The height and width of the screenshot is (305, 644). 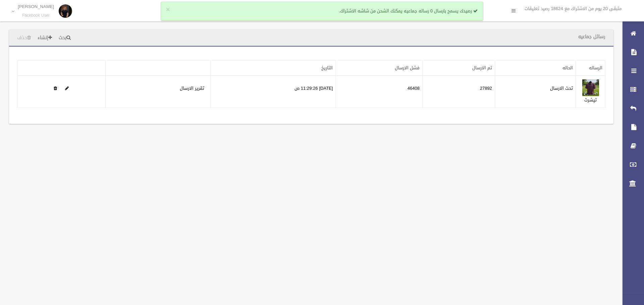 What do you see at coordinates (44, 38) in the screenshot?
I see `a: إنشاء` at bounding box center [44, 38].